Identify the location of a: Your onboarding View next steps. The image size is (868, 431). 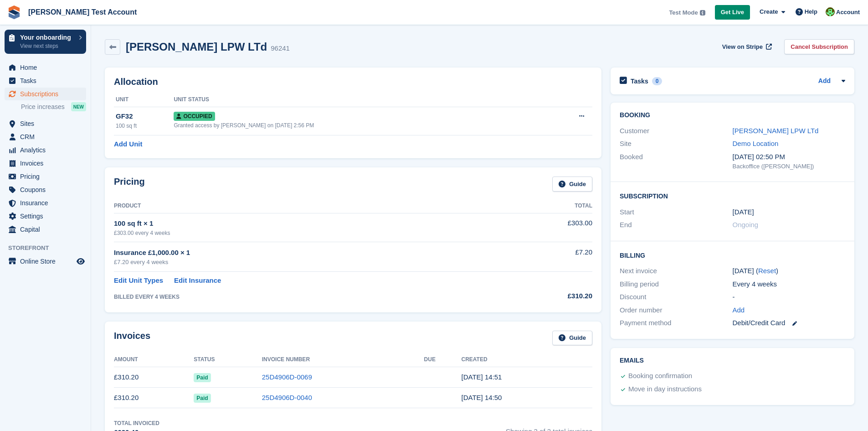
(45, 42).